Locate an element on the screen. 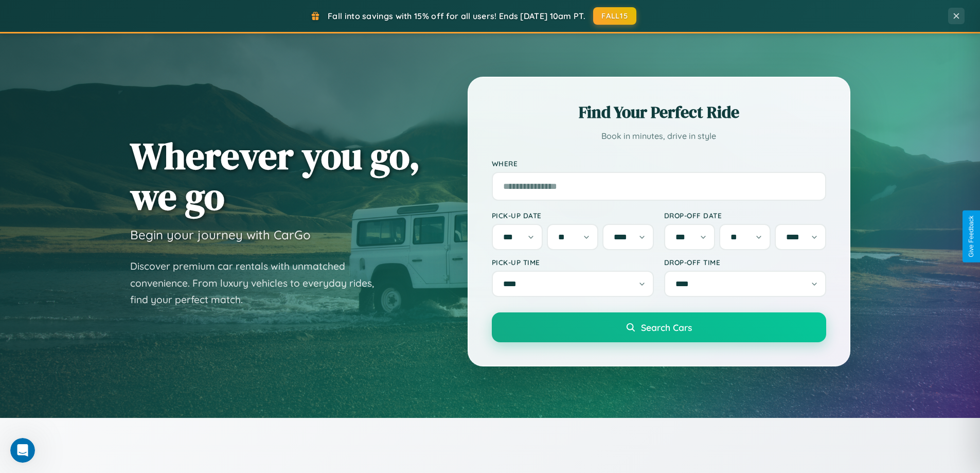  label: Drop-off Date is located at coordinates (745, 215).